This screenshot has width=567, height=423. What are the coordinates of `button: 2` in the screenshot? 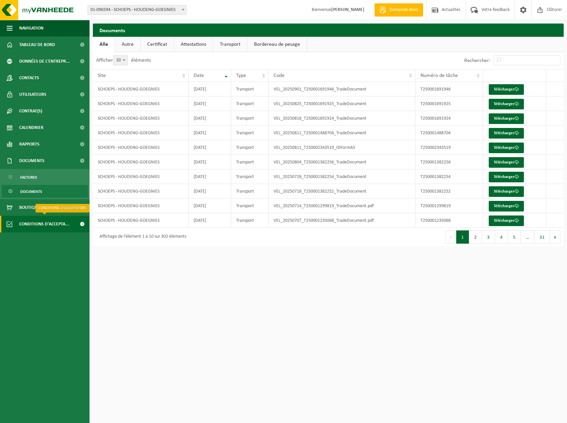 It's located at (475, 237).